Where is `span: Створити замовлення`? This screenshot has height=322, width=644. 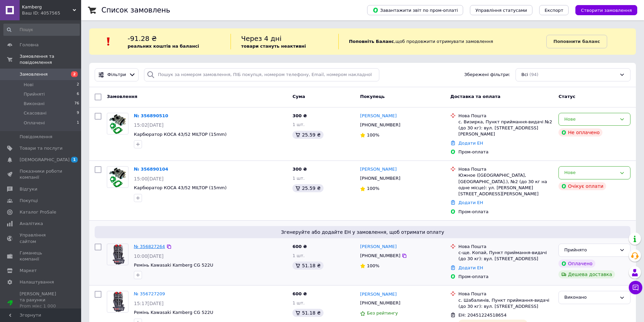
span: Створити замовлення is located at coordinates (606, 10).